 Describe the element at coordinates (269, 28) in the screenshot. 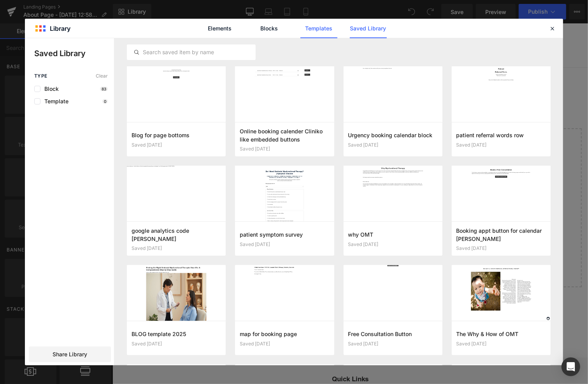

I see `a: Blocks` at that location.